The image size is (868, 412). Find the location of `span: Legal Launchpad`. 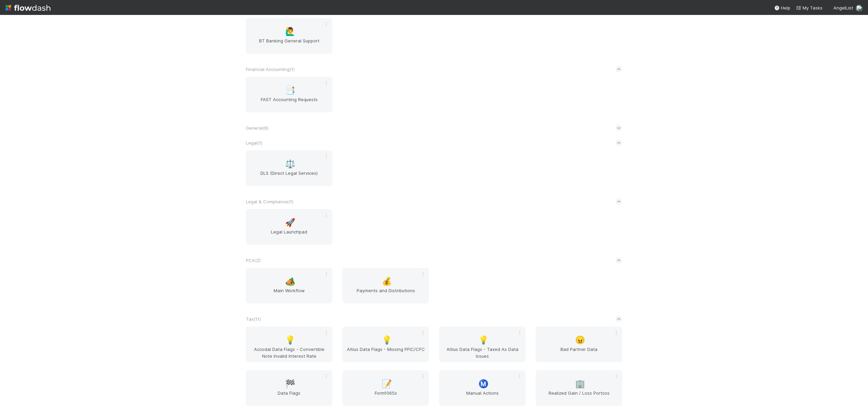

span: Legal Launchpad is located at coordinates (289, 235).